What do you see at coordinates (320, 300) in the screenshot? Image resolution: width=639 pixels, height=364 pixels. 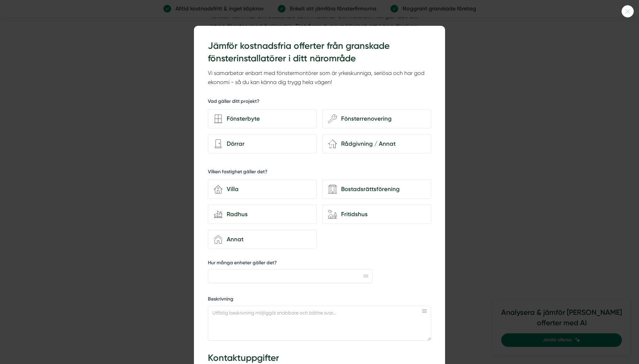 I see `label: Beskrivning` at bounding box center [320, 300].